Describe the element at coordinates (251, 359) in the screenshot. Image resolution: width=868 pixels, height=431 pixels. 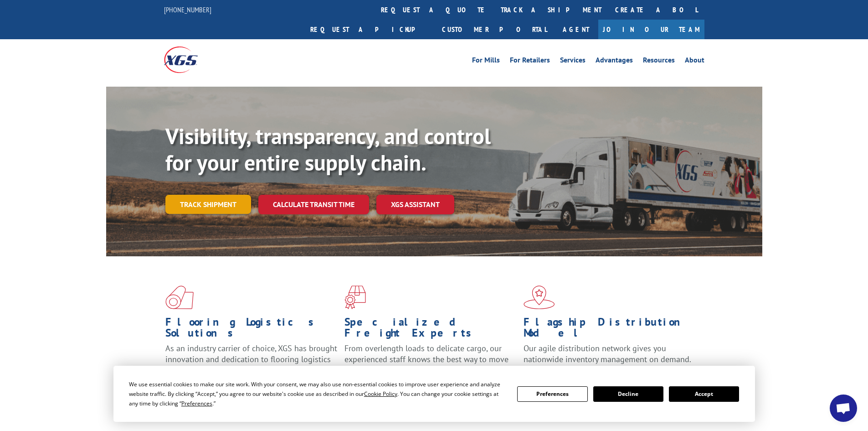
I see `span: As an industry carrier of choice, XGS has brought innovation and dedication to flooring logistics...` at that location.